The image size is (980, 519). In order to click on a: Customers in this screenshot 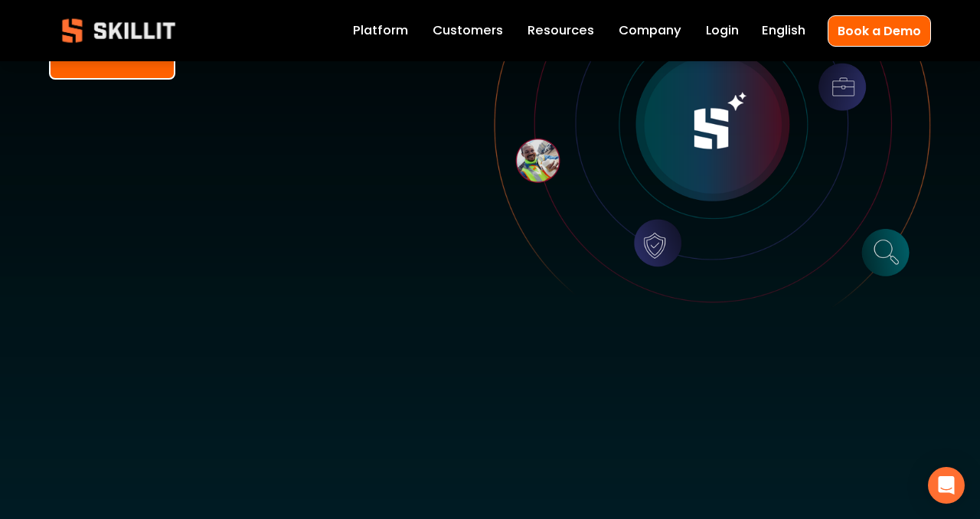, I will do `click(468, 31)`.